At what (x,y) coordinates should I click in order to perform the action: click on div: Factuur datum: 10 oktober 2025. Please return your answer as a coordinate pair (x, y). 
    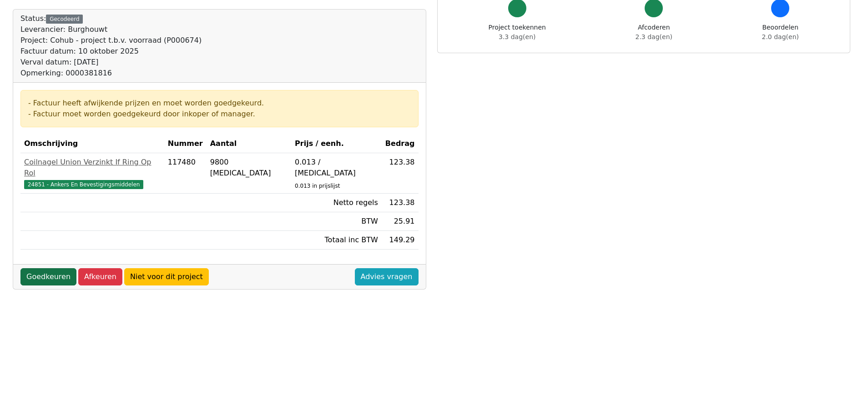
    Looking at the image, I should click on (111, 51).